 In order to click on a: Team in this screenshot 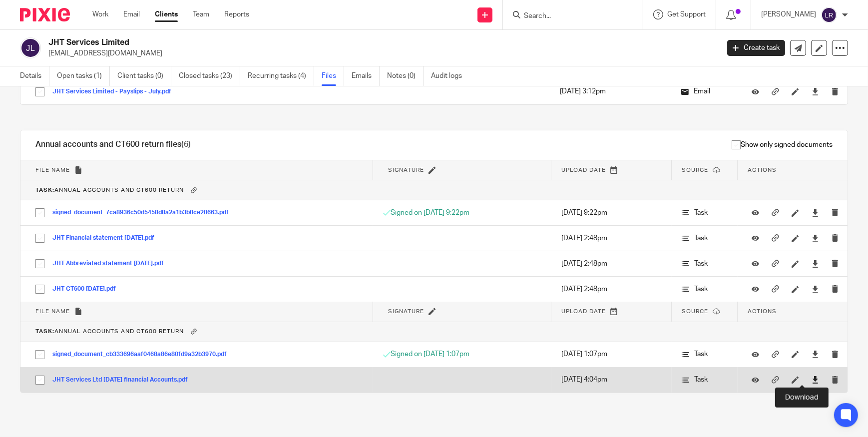, I will do `click(201, 14)`.